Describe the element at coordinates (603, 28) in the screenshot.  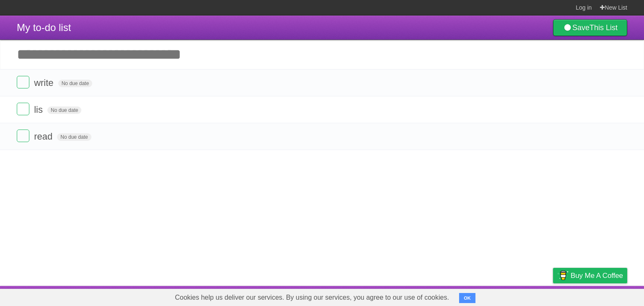
I see `b: This List` at that location.